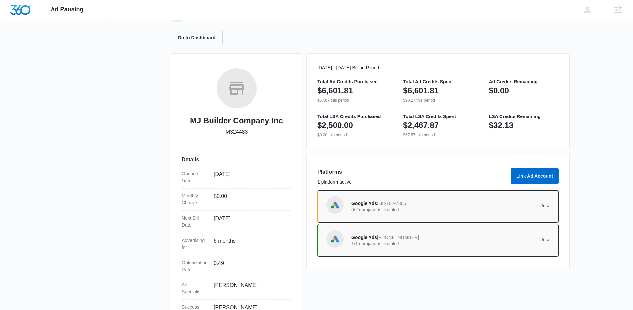  I want to click on button: Go to Dashboard, so click(197, 38).